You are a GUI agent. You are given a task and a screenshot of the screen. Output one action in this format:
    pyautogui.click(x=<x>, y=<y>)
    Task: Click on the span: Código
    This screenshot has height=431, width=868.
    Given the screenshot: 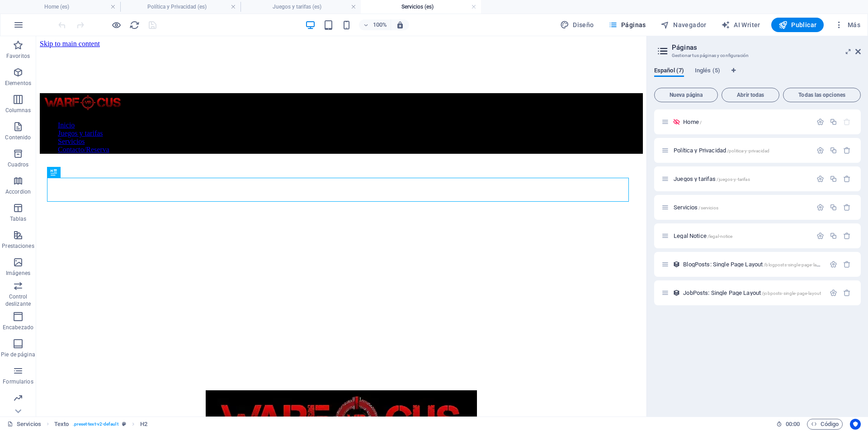 What is the action you would take?
    pyautogui.click(x=824, y=424)
    